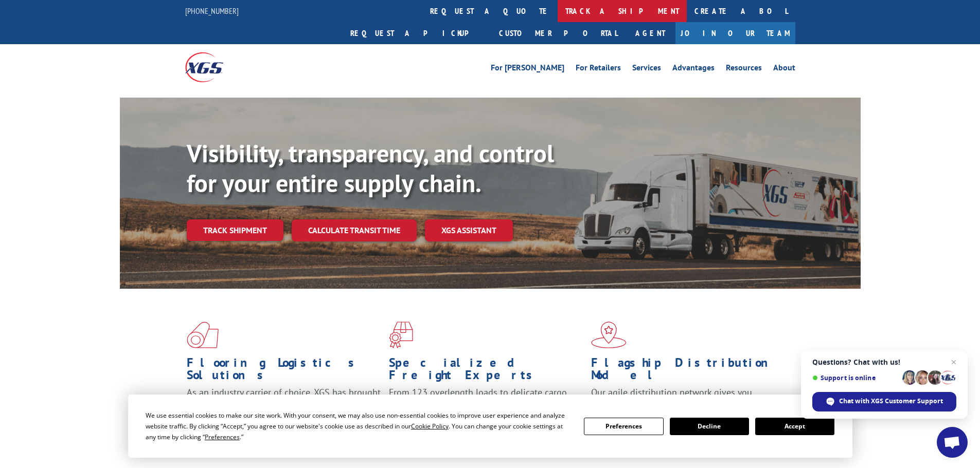 The height and width of the screenshot is (468, 980). Describe the element at coordinates (608, 335) in the screenshot. I see `img: xgs-icon-flagship-distribution-model-red` at that location.